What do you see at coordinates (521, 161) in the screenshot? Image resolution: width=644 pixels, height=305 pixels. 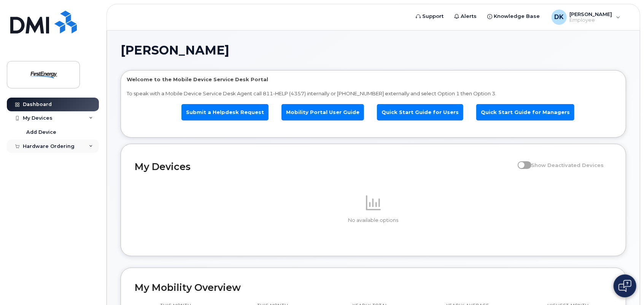 I see `input: Show Deactivated Devices` at bounding box center [521, 161].